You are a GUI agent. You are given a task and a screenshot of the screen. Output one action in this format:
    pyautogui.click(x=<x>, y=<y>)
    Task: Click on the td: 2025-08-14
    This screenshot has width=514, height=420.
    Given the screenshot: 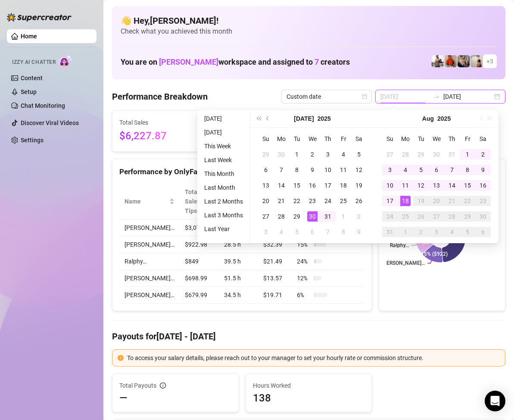 What is the action you would take?
    pyautogui.click(x=452, y=186)
    